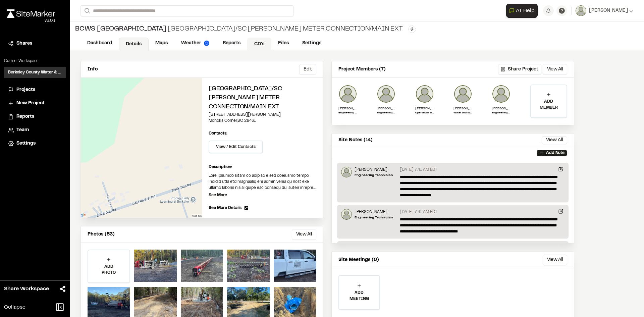  I want to click on span: New Project, so click(30, 104).